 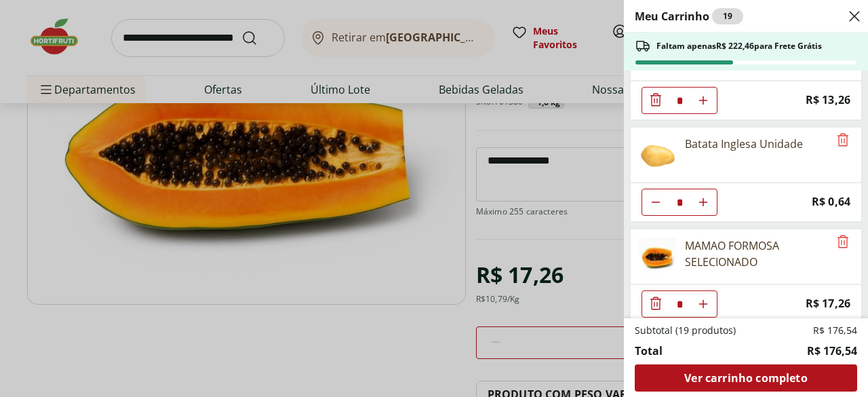 I want to click on span: R$ 17,26, so click(x=828, y=303).